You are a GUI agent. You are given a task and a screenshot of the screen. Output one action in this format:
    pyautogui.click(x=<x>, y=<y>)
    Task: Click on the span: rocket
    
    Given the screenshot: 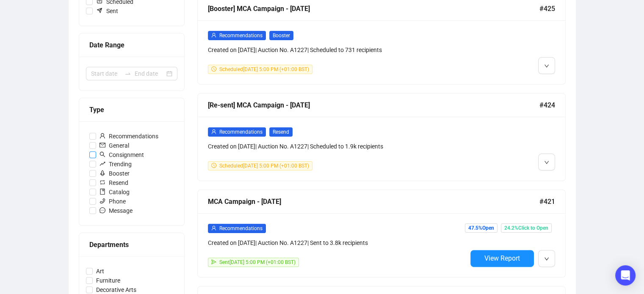 What is the action you would take?
    pyautogui.click(x=102, y=173)
    